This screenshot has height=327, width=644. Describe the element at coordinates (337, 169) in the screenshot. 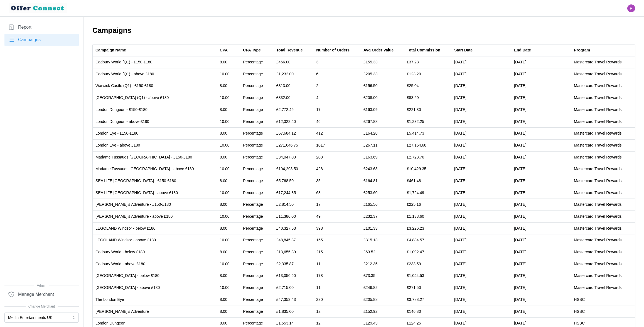

I see `td: 428` at that location.